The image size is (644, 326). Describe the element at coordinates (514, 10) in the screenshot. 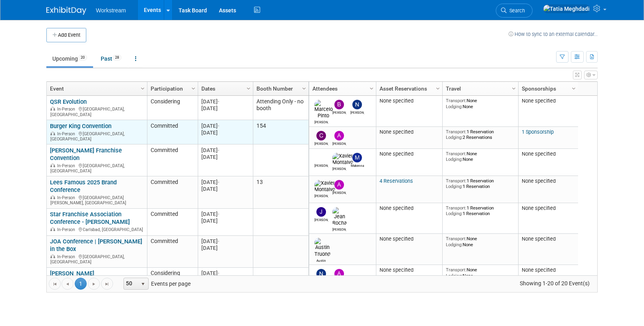

I see `a: Search` at that location.